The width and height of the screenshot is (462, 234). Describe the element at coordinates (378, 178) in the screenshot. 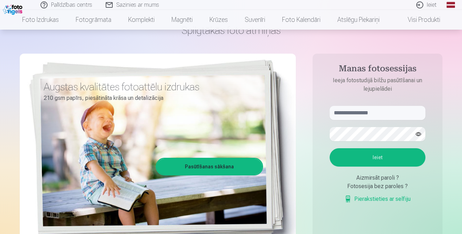

I see `div: Aizmirsāt paroli ?` at that location.